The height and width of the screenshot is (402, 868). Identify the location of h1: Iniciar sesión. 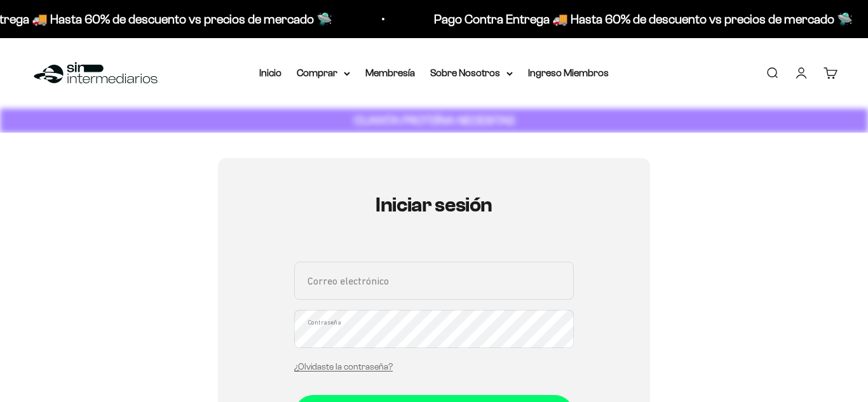
(434, 205).